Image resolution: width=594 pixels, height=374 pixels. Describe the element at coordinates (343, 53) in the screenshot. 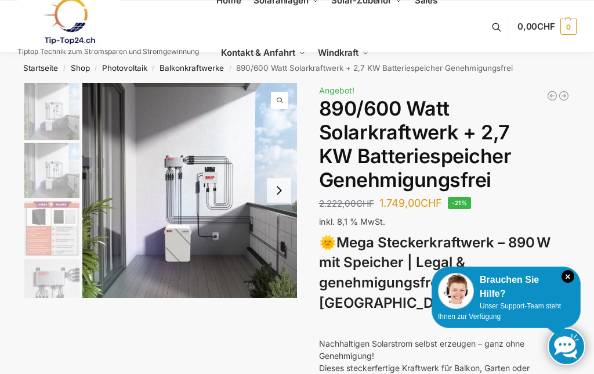

I see `a: Windkraft` at that location.